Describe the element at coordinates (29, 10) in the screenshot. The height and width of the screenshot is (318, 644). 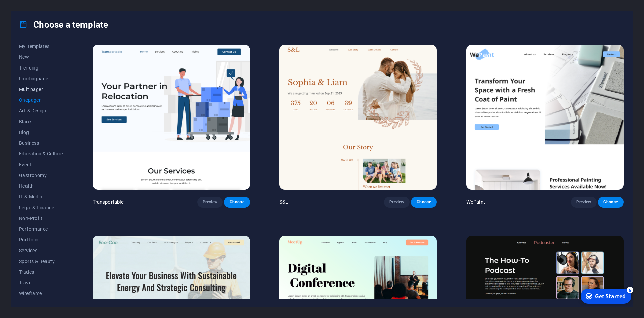
I see `div: Get Started 5 items remaining, 0% complete` at that location.